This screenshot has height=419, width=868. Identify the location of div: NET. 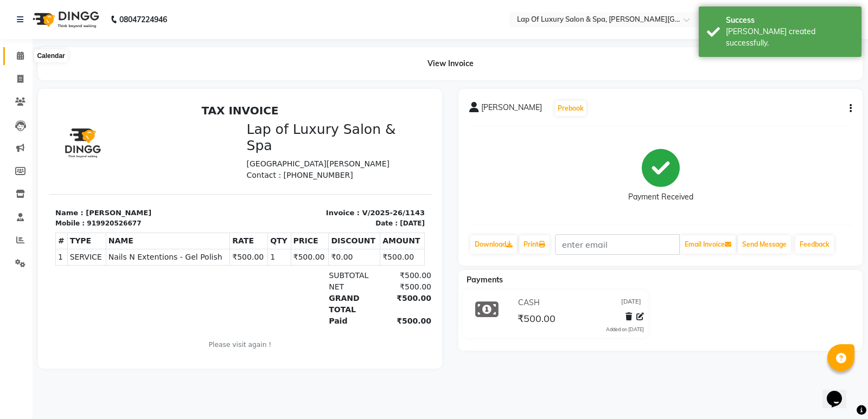
(300, 187).